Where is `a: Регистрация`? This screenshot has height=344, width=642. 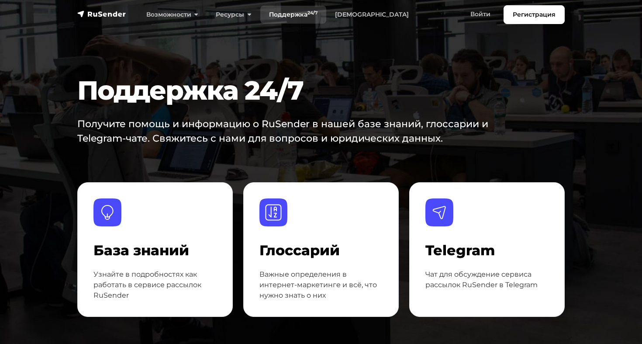 a: Регистрация is located at coordinates (534, 14).